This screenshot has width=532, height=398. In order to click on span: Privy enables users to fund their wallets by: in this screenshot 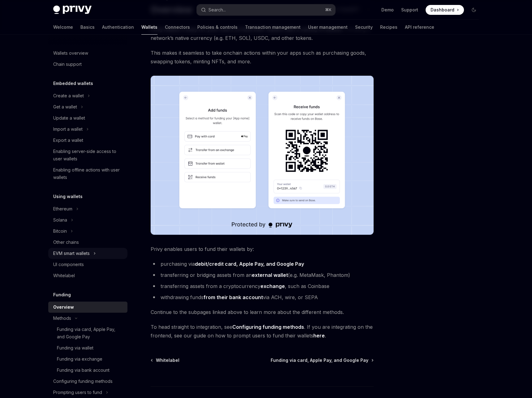, I will do `click(262, 249)`.